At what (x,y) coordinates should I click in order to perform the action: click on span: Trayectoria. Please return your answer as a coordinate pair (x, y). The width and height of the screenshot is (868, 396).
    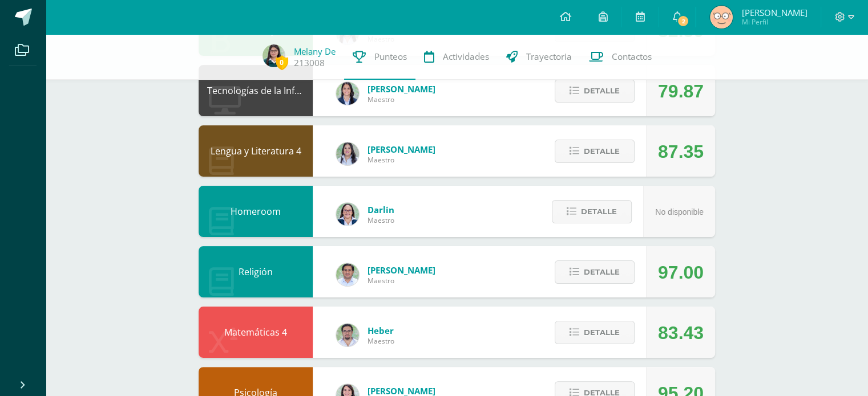
    Looking at the image, I should click on (548, 57).